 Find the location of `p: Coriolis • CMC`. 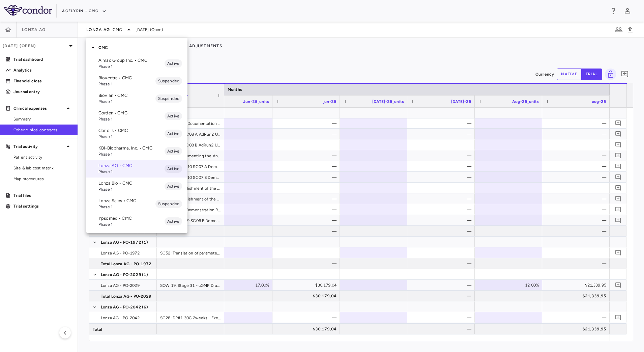

p: Coriolis • CMC is located at coordinates (131, 130).